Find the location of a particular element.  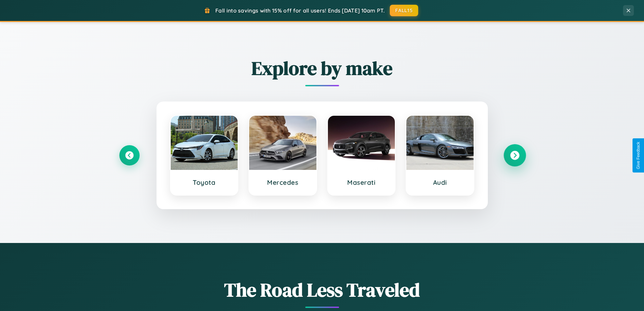

h2: Explore by make is located at coordinates (322, 68).